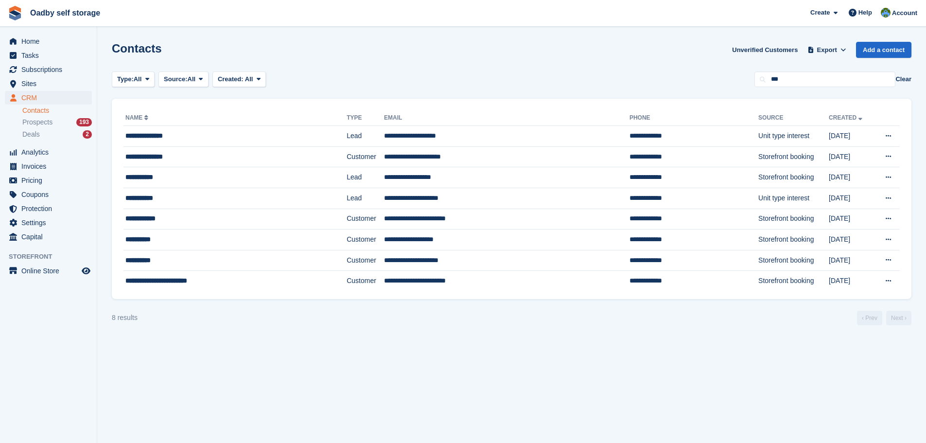 The width and height of the screenshot is (926, 443). What do you see at coordinates (51, 152) in the screenshot?
I see `span: Analytics` at bounding box center [51, 152].